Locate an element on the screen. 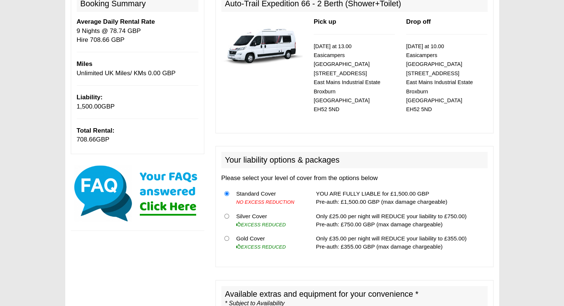 The height and width of the screenshot is (306, 564). b: Pick up is located at coordinates (325, 22).